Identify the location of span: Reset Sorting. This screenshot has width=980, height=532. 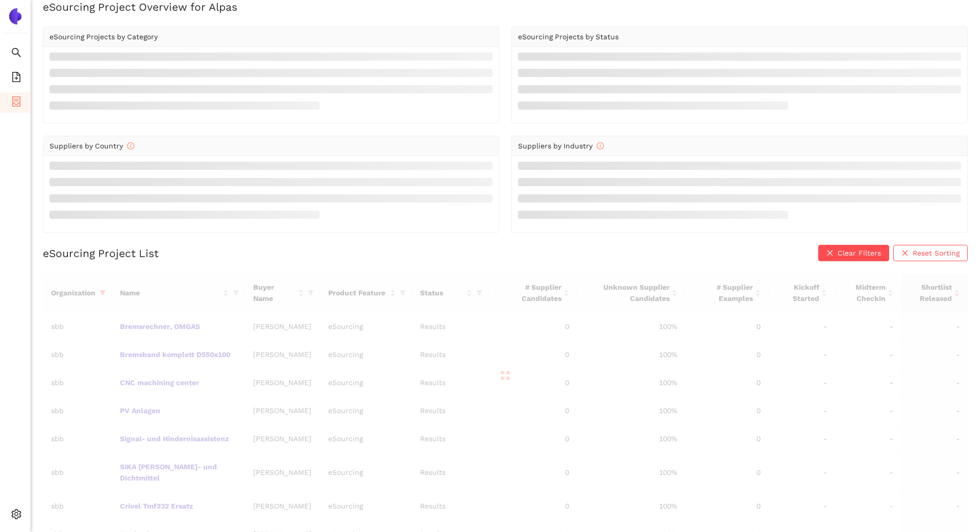
(936, 253).